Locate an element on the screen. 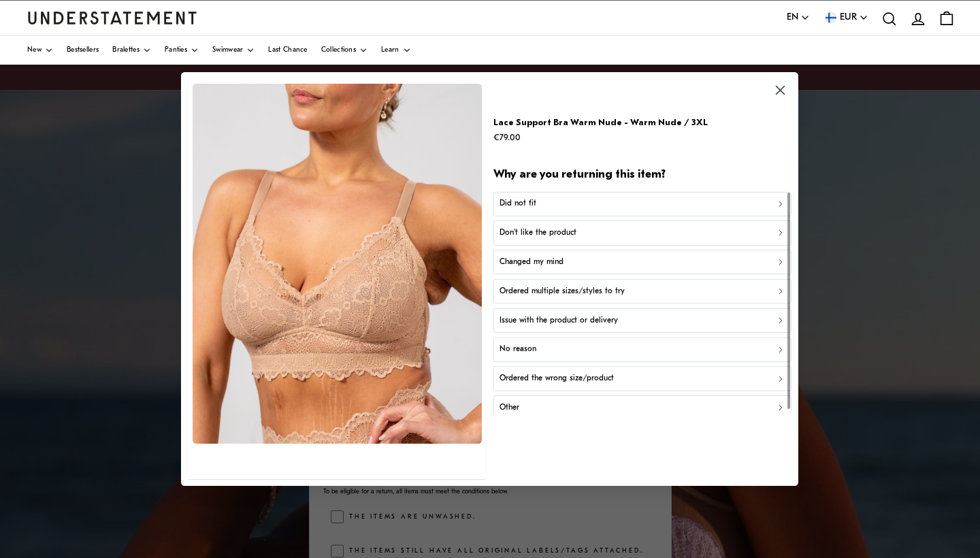  span: EUR is located at coordinates (848, 18).